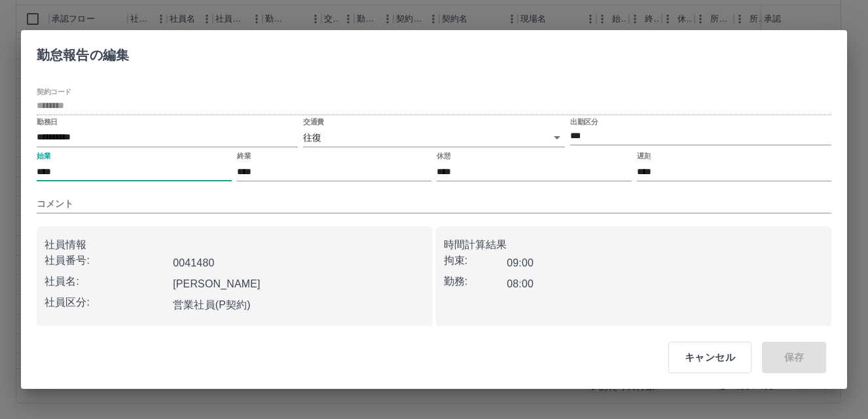 This screenshot has width=868, height=419. Describe the element at coordinates (443, 156) in the screenshot. I see `label: 休憩` at that location.